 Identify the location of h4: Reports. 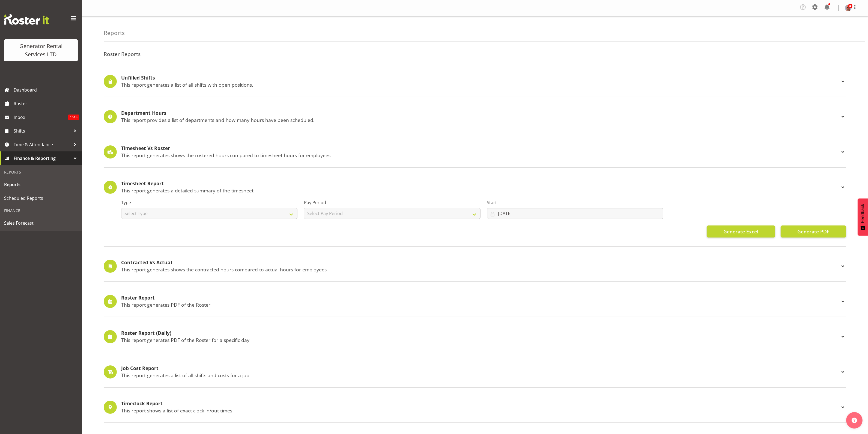
(114, 32).